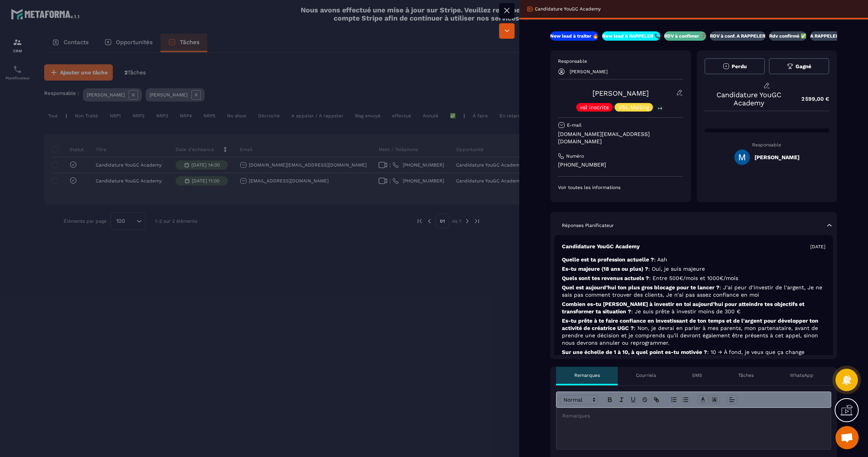 Image resolution: width=868 pixels, height=457 pixels. I want to click on p: RDV à confimer ❓, so click(685, 36).